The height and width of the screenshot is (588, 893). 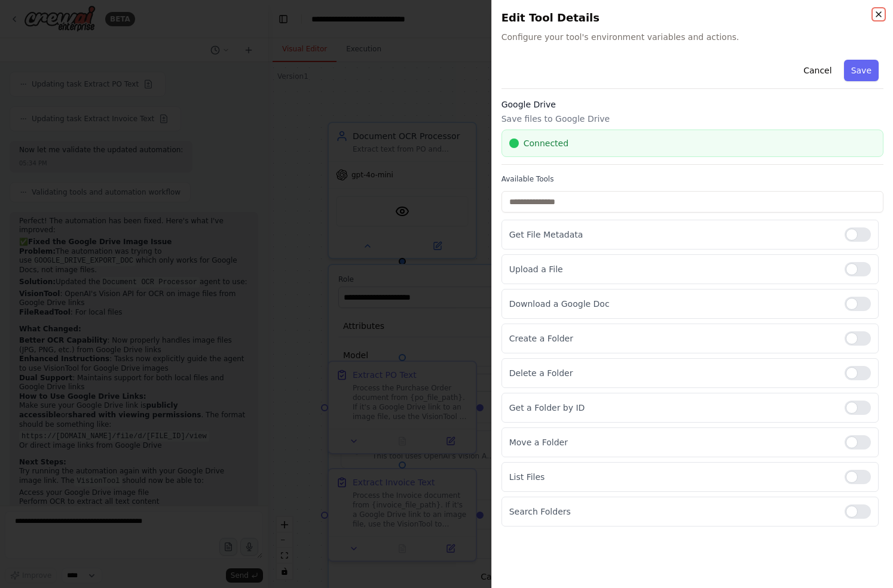 I want to click on p: List Files, so click(x=672, y=477).